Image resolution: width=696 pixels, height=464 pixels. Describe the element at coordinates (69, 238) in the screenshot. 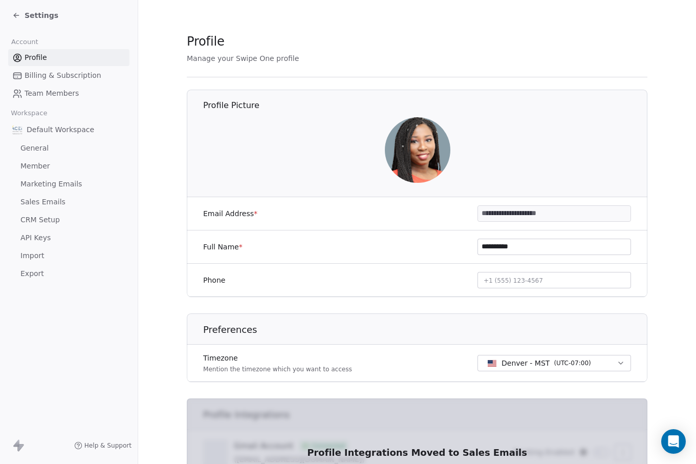

I see `a: API Keys` at that location.